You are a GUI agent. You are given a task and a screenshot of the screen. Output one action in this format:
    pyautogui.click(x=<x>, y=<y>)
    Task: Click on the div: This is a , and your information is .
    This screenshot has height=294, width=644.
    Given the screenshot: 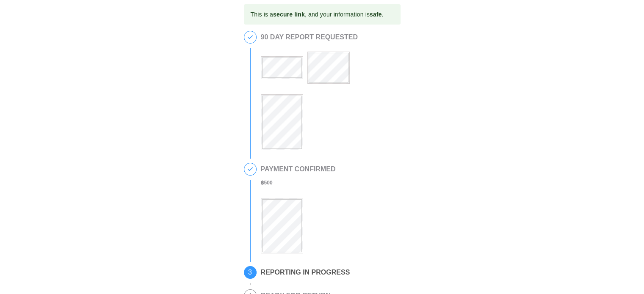 What is the action you would take?
    pyautogui.click(x=317, y=14)
    